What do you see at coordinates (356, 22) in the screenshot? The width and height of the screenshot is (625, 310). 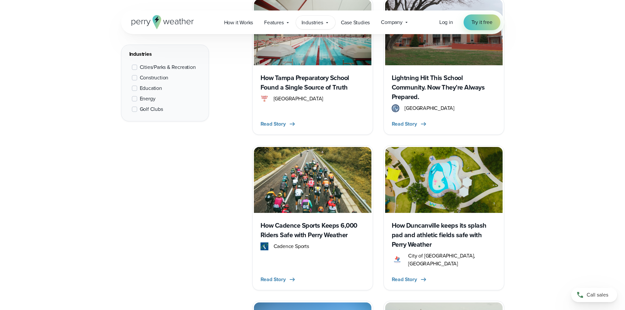 I see `a: Case Studies` at bounding box center [356, 22].